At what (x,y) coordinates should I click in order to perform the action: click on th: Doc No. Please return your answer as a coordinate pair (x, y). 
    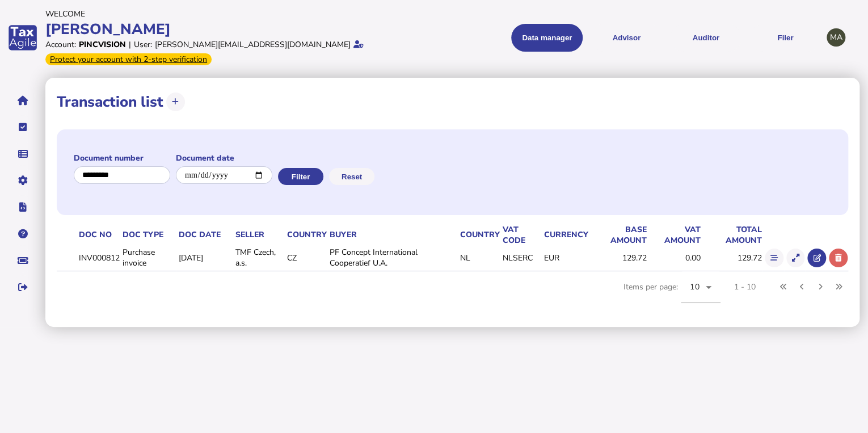
    Looking at the image, I should click on (98, 235).